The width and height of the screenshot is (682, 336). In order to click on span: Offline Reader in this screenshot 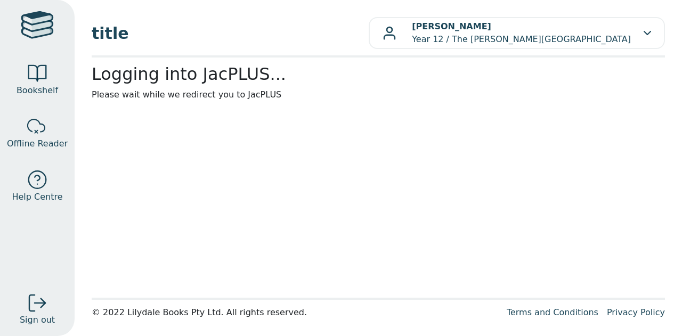, I will do `click(37, 144)`.